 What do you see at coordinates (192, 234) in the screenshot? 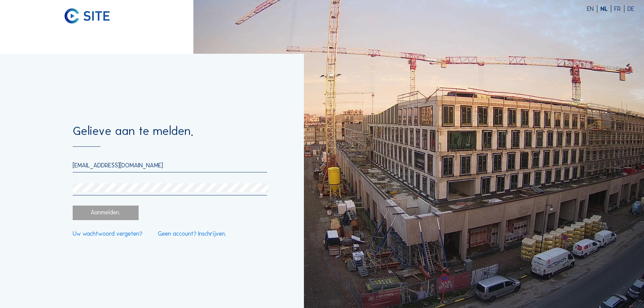
I see `a: Geen account? Inschrijven.` at bounding box center [192, 234].